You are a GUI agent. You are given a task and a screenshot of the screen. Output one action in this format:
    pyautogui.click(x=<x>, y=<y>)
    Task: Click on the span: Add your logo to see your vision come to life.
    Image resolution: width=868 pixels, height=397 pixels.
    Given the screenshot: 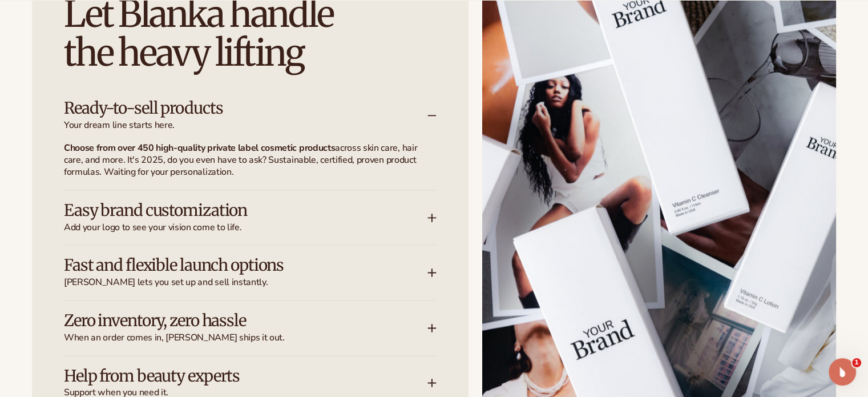 What is the action you would take?
    pyautogui.click(x=245, y=227)
    